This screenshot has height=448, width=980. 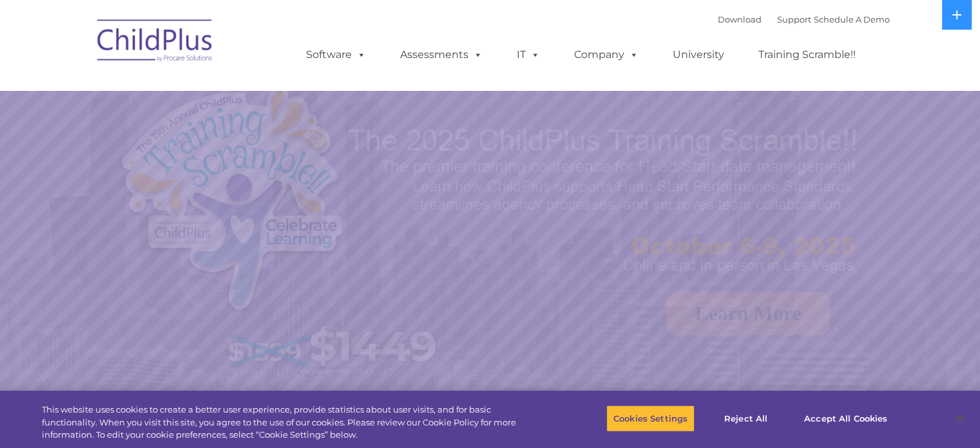 What do you see at coordinates (959, 418) in the screenshot?
I see `button: Close` at bounding box center [959, 418].